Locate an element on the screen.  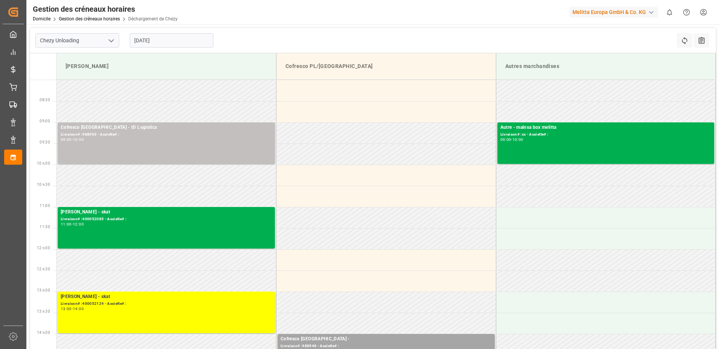
span: 09:30 is located at coordinates (45, 142).